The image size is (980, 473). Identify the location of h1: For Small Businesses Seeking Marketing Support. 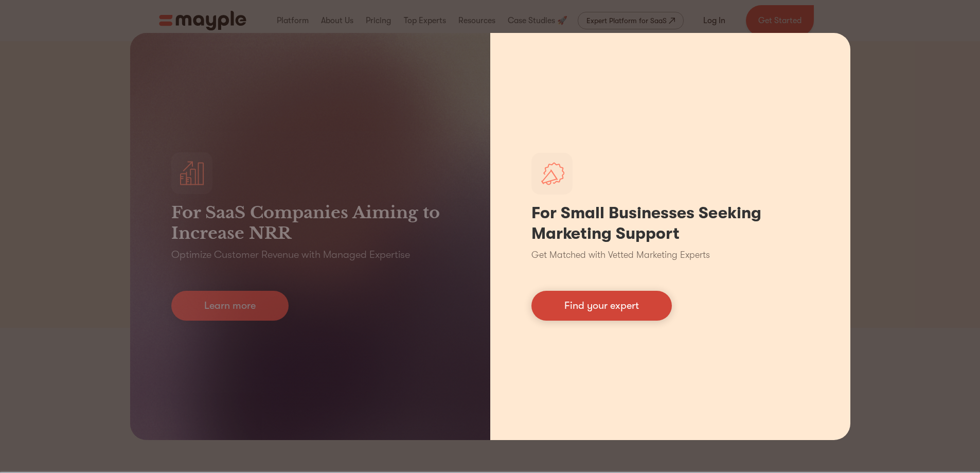
(671, 223).